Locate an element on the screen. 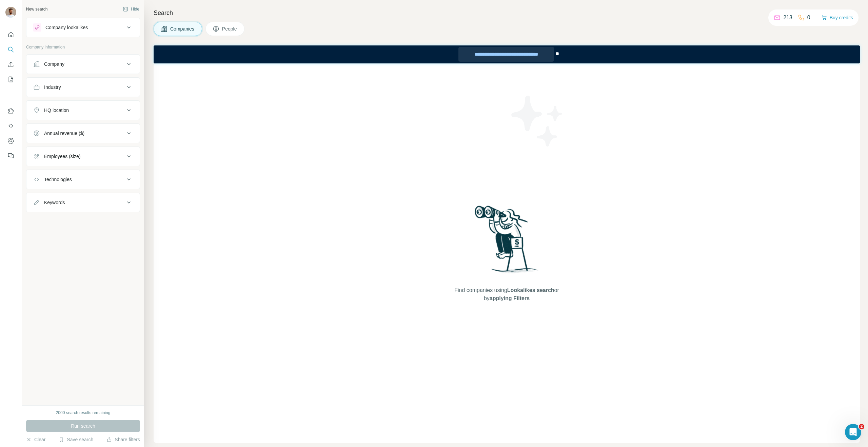 The image size is (868, 447). button: Industry is located at coordinates (83, 87).